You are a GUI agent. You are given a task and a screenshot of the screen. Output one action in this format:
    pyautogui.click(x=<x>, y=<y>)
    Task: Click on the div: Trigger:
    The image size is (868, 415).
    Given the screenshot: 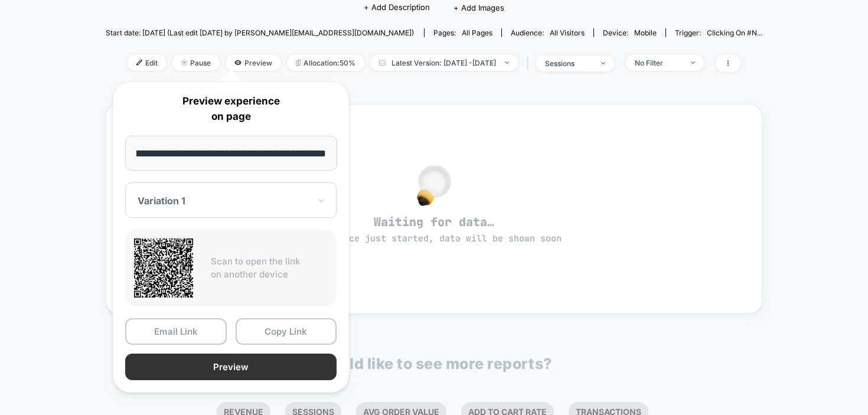 What is the action you would take?
    pyautogui.click(x=719, y=33)
    